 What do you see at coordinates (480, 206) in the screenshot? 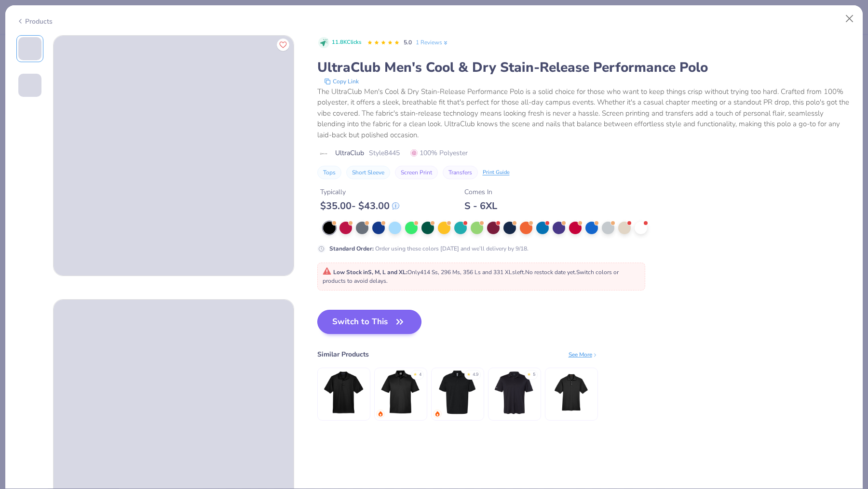
I see `div: S - 6XL` at bounding box center [480, 206].